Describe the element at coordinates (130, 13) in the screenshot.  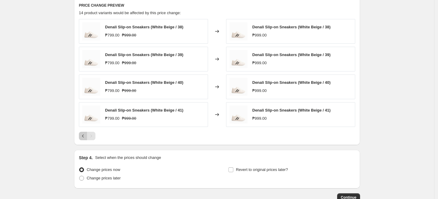
I see `span: 14 product variants would be affected by this price change:` at that location.